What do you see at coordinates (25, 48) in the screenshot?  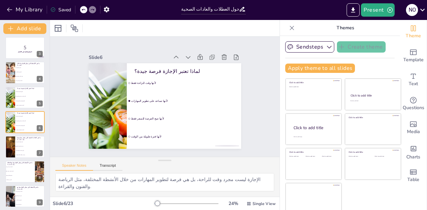 I see `p: 5` at bounding box center [25, 48].